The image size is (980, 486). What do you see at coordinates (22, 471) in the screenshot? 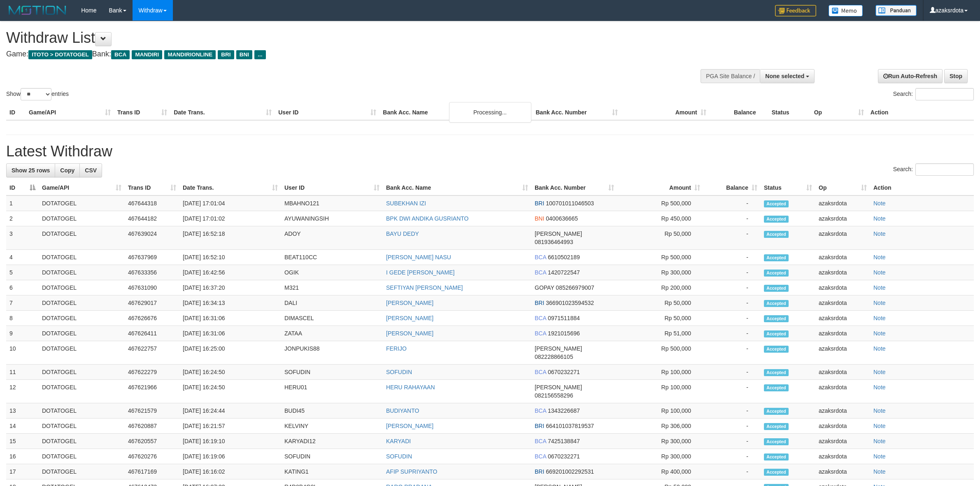
I see `td: 17` at bounding box center [22, 471].